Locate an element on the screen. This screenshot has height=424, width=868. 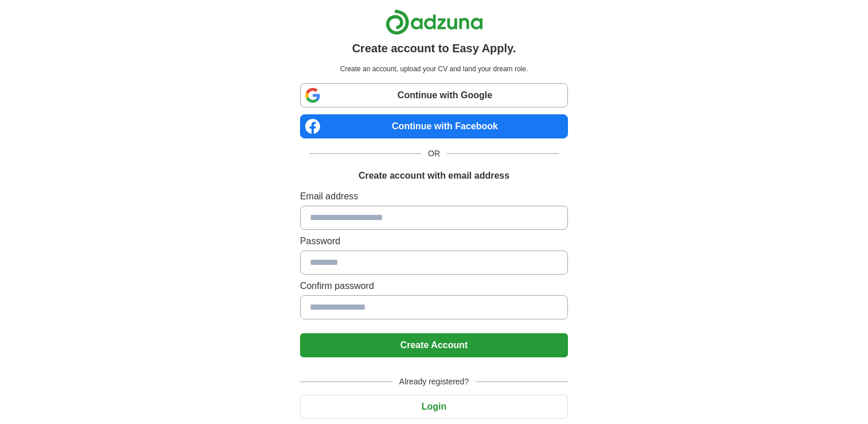
label: Password is located at coordinates (434, 241).